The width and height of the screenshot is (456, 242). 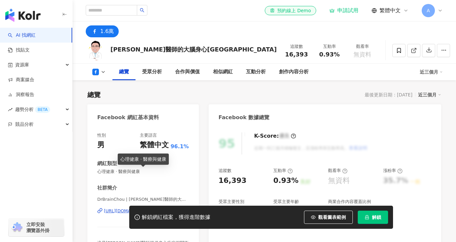 I want to click on button: 1.6萬, so click(x=102, y=31).